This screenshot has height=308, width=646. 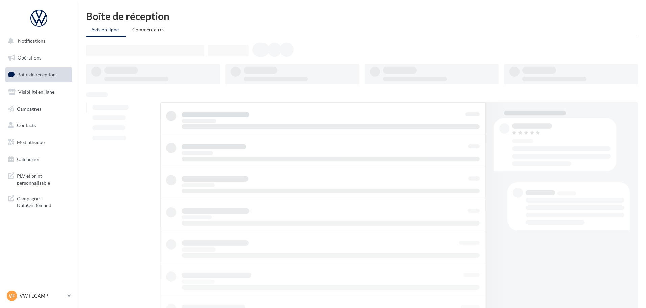 What do you see at coordinates (362, 16) in the screenshot?
I see `div: Boîte de réception` at bounding box center [362, 16].